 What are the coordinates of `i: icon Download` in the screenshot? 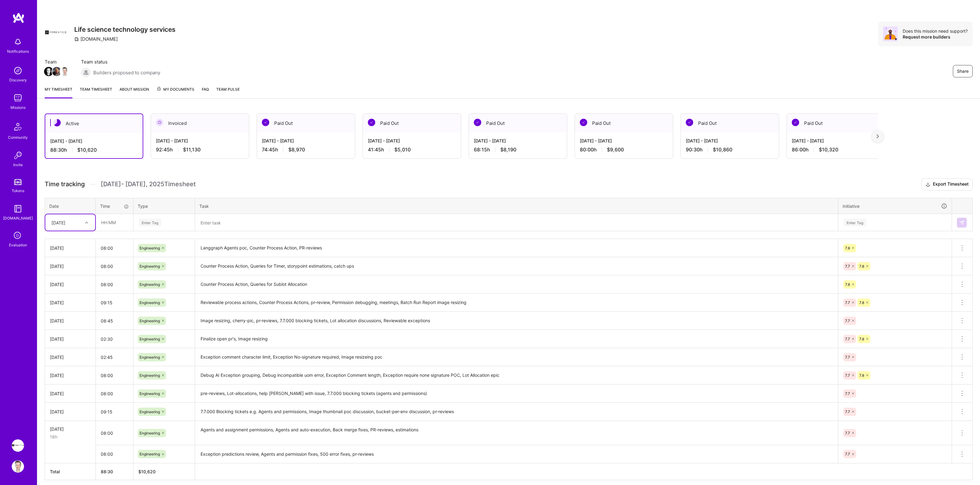 It's located at (928, 184).